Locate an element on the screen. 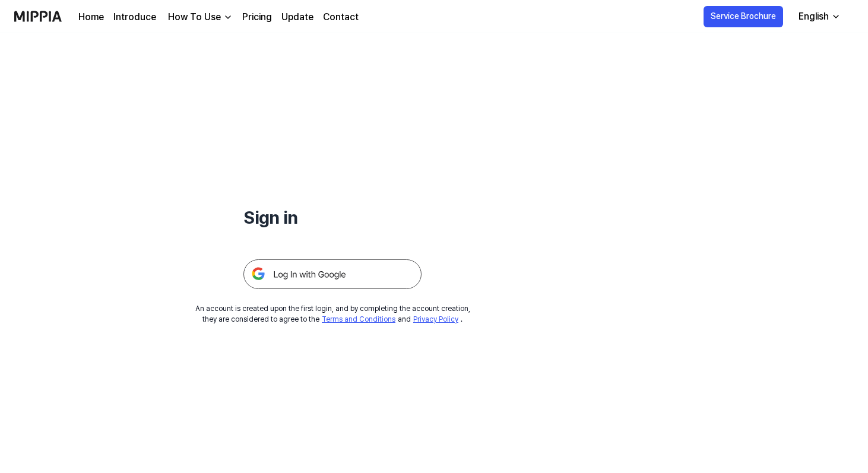 This screenshot has height=473, width=868. img: down is located at coordinates (228, 17).